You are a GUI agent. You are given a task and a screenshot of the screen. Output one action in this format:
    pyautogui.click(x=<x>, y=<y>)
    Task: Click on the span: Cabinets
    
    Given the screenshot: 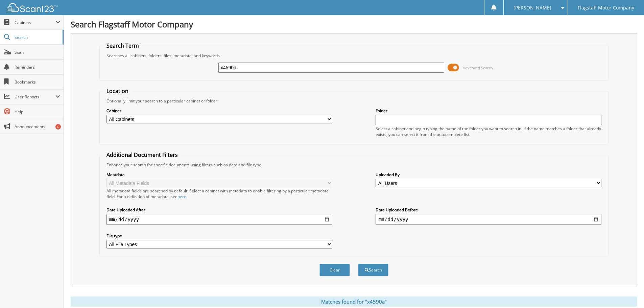 What is the action you would take?
    pyautogui.click(x=35, y=22)
    